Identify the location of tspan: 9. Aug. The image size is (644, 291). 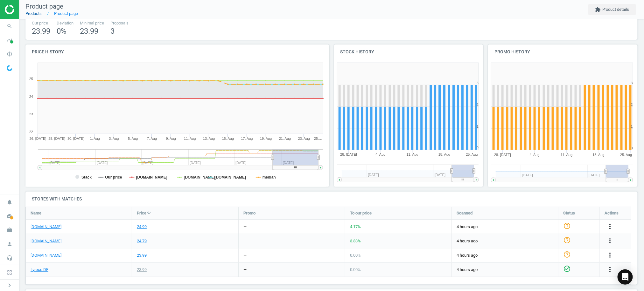
(171, 138).